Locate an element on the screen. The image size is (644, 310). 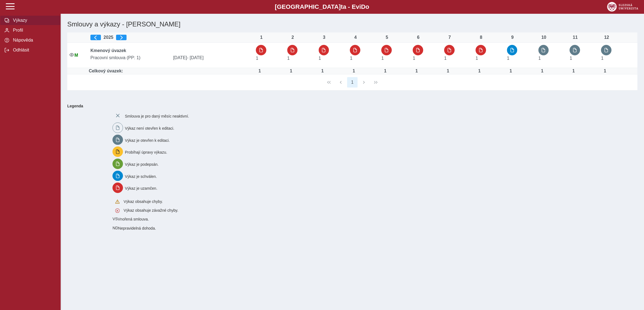
div: 9 is located at coordinates (512, 37).